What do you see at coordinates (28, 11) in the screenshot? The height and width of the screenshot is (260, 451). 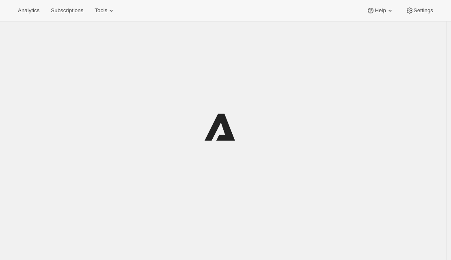 I see `button: Analytics` at bounding box center [28, 11].